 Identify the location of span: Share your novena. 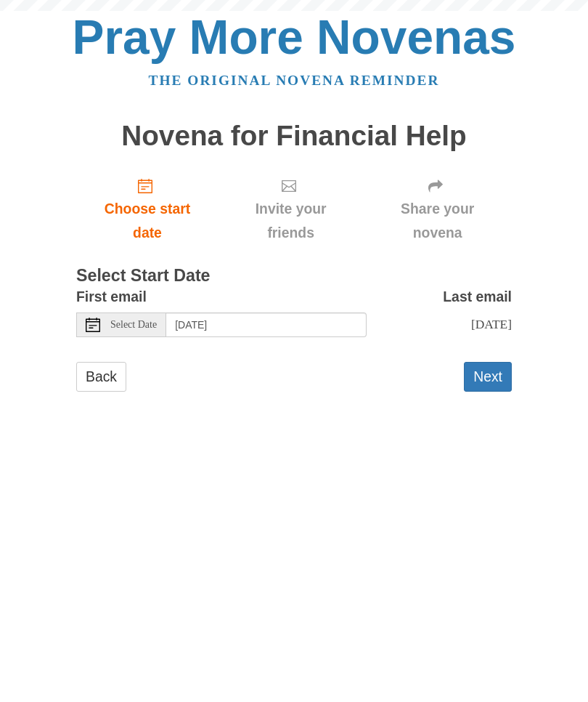
(437, 221).